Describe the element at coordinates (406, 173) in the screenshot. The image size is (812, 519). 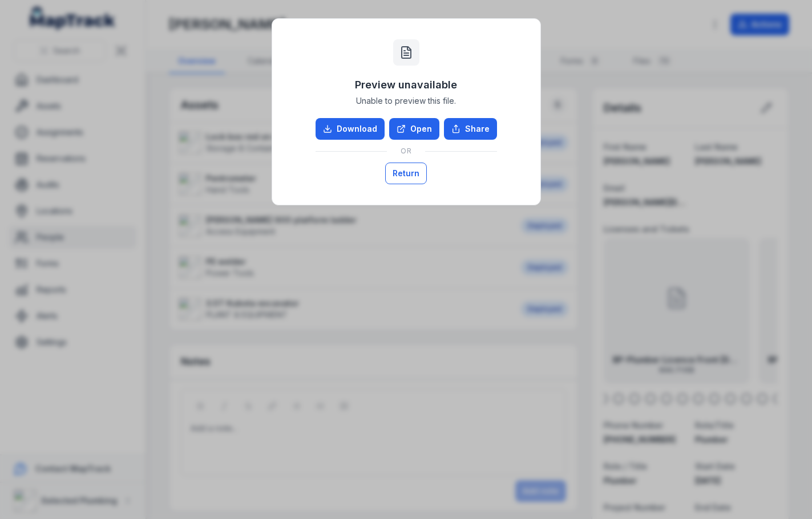
I see `button: Return` at that location.